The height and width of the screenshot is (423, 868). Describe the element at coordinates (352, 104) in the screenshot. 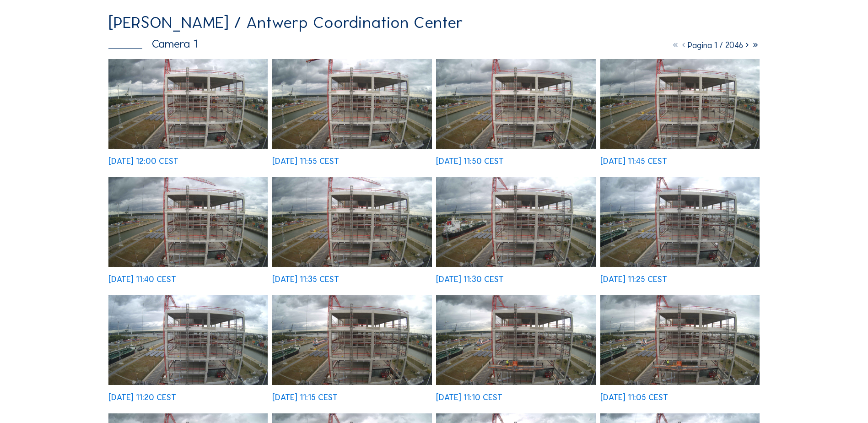

I see `img: image_52728436` at that location.